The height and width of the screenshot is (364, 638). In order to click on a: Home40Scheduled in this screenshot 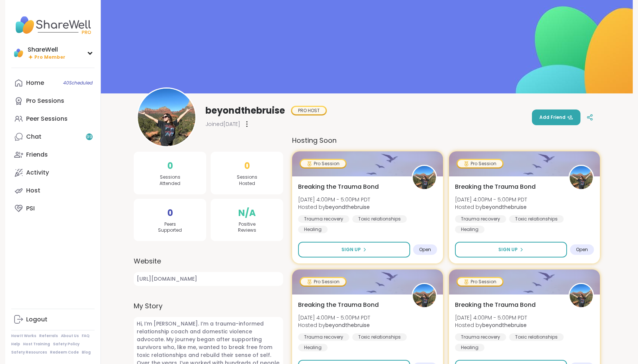, I will do `click(53, 83)`.